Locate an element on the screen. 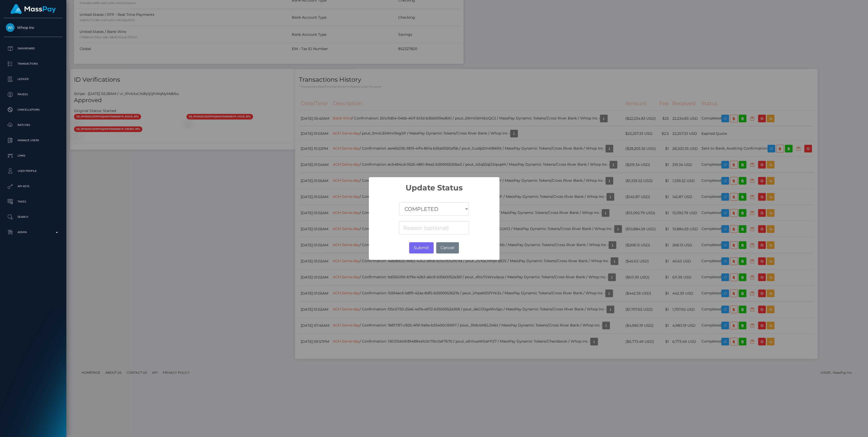  p: Batches is located at coordinates (33, 125).